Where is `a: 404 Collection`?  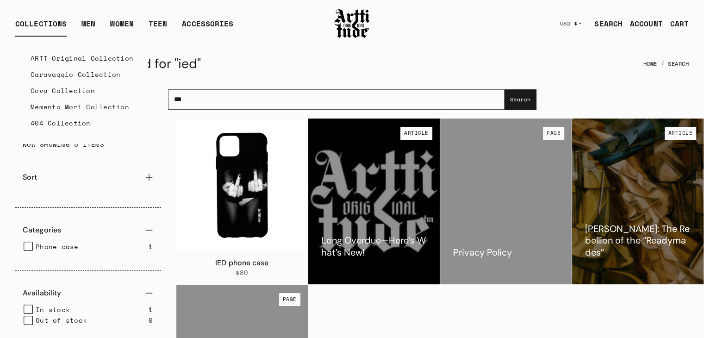
a: 404 Collection is located at coordinates (82, 123).